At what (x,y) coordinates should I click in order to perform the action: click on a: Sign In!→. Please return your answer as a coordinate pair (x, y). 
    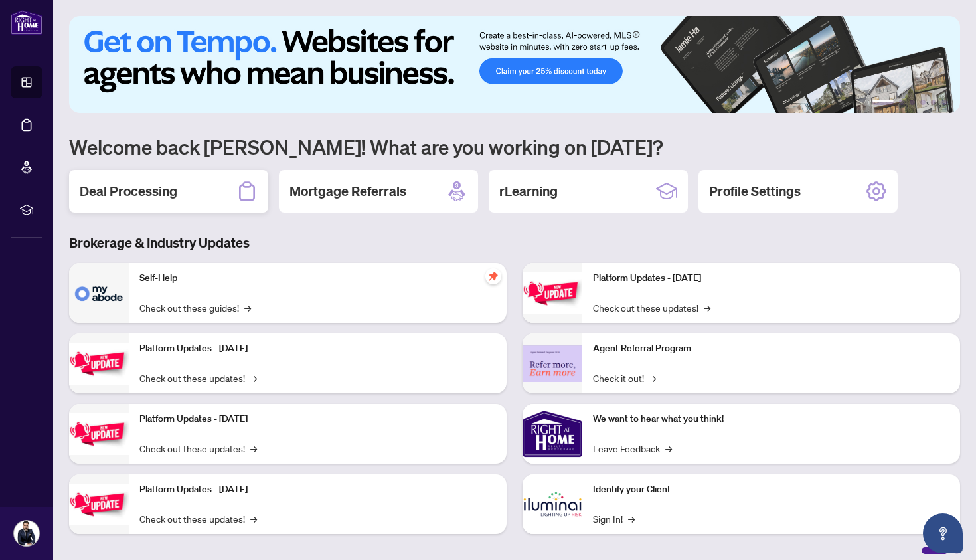
    Looking at the image, I should click on (614, 519).